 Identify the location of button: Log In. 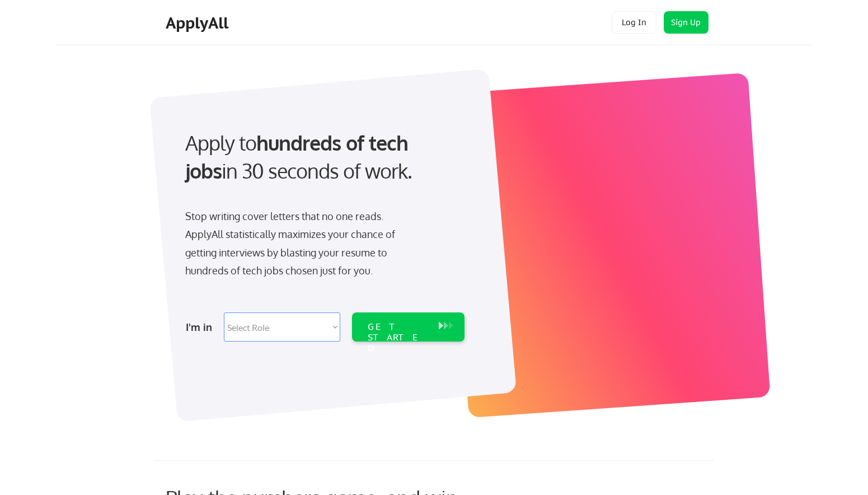
(634, 22).